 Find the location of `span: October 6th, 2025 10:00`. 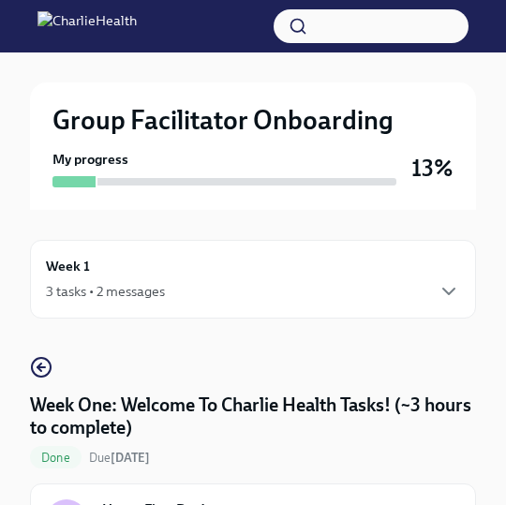

span: October 6th, 2025 10:00 is located at coordinates (119, 457).